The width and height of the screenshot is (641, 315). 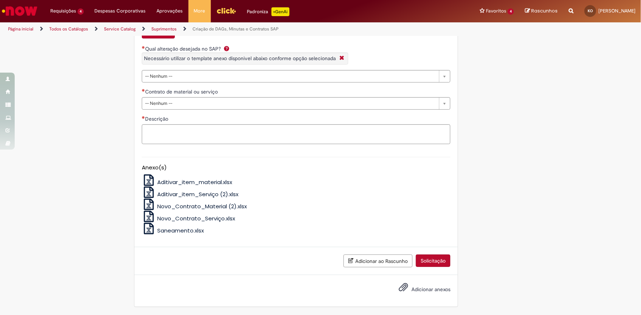 What do you see at coordinates (227, 48) in the screenshot?
I see `span: Ajuda para Qual alteração desejada no SAP?` at bounding box center [227, 48].